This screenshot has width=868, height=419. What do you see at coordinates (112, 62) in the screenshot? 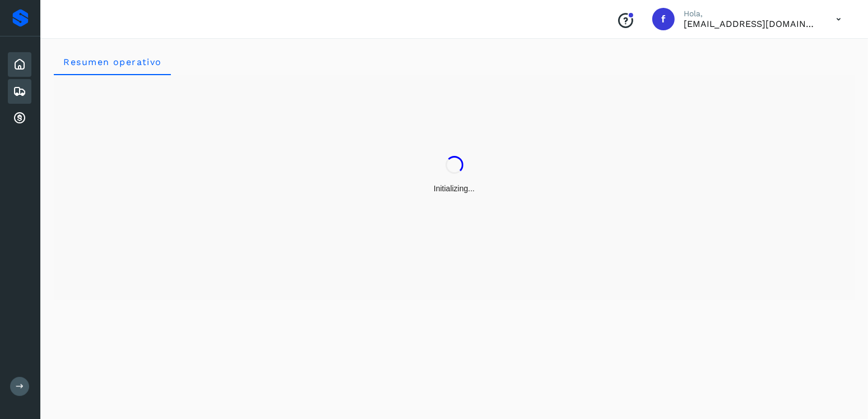
I see `span: Resumen operativo` at bounding box center [112, 62].